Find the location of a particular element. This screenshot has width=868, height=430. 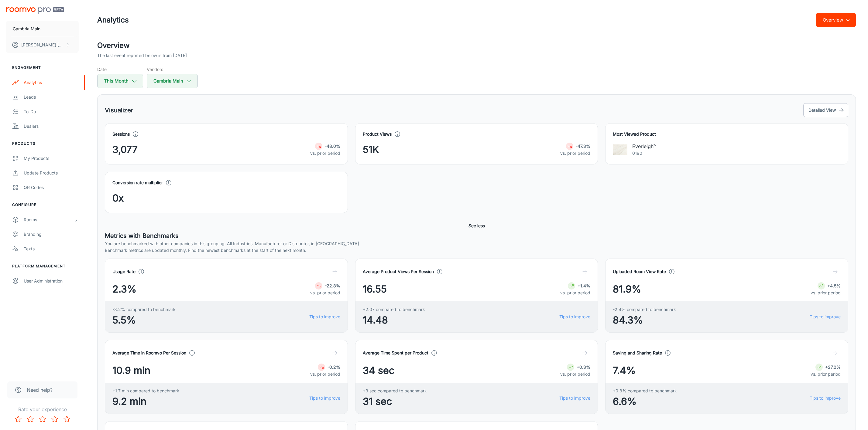

span: -3.2% compared to benchmark is located at coordinates (144, 310).